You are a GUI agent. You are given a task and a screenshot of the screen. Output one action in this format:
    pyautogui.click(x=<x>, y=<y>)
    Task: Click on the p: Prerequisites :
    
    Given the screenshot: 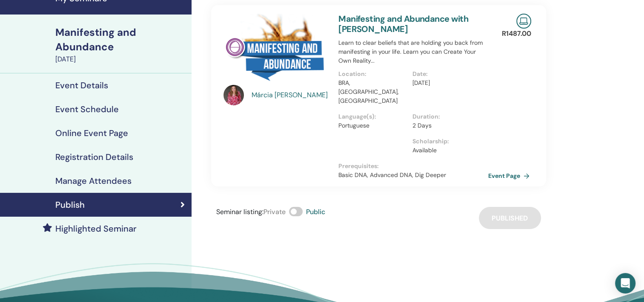 What is the action you would take?
    pyautogui.click(x=412, y=166)
    